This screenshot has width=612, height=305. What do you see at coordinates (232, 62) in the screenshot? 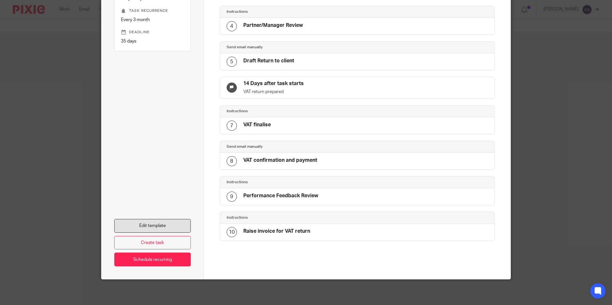
I see `div: 5` at bounding box center [232, 62].